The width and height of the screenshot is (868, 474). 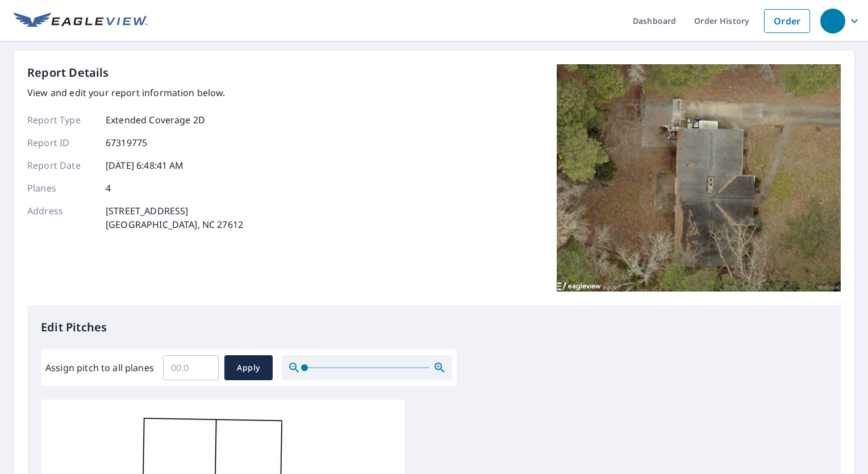 What do you see at coordinates (191, 368) in the screenshot?
I see `input: 00.0` at bounding box center [191, 368].